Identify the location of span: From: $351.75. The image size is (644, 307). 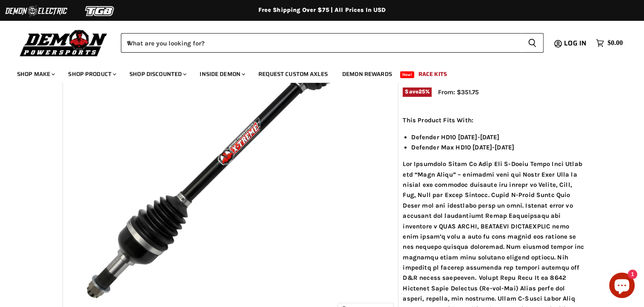
(458, 92).